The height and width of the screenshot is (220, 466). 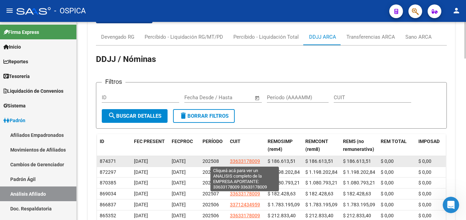 What do you see at coordinates (70, 11) in the screenshot?
I see `span: - OSPICA` at bounding box center [70, 11].